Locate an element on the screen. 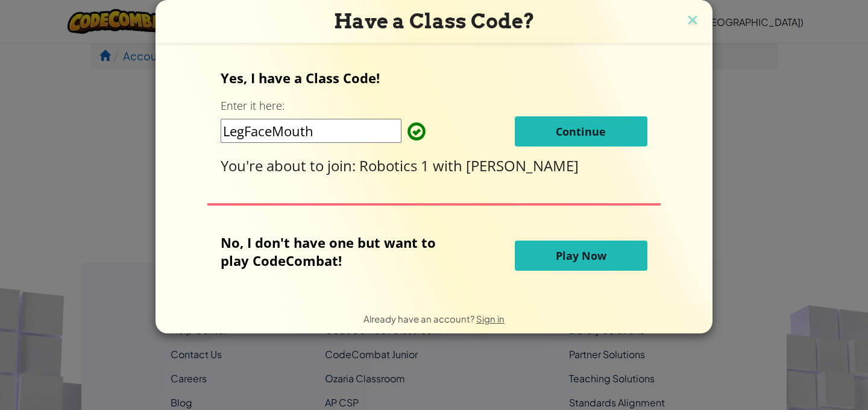 The height and width of the screenshot is (410, 868). span: Already have an account? is located at coordinates (419, 318).